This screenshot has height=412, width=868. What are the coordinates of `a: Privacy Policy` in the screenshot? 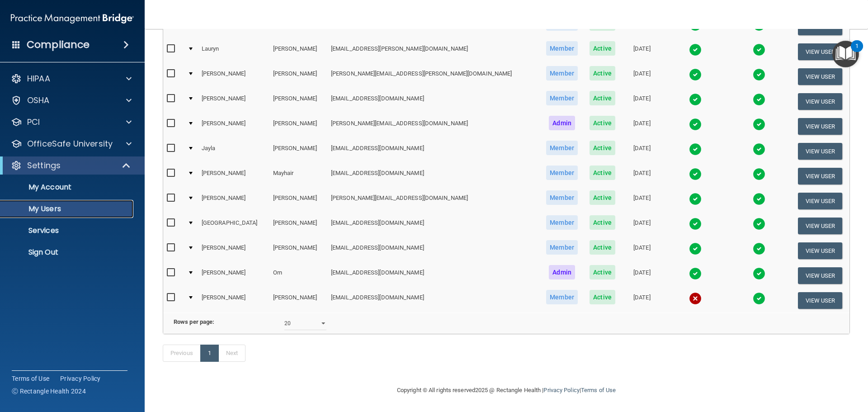 It's located at (561, 390).